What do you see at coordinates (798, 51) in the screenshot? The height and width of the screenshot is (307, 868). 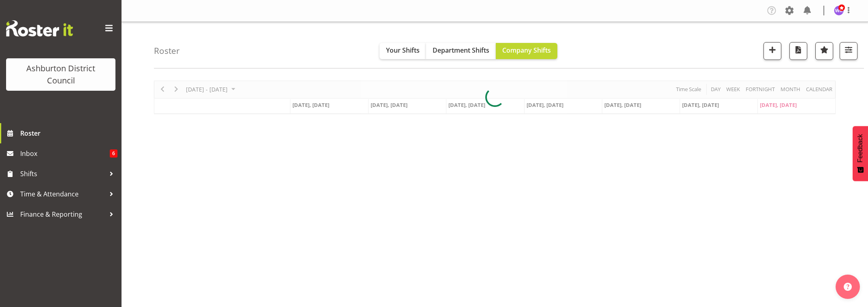 I see `button: Download a PDF of the roster according to the set date range.` at bounding box center [798, 51].